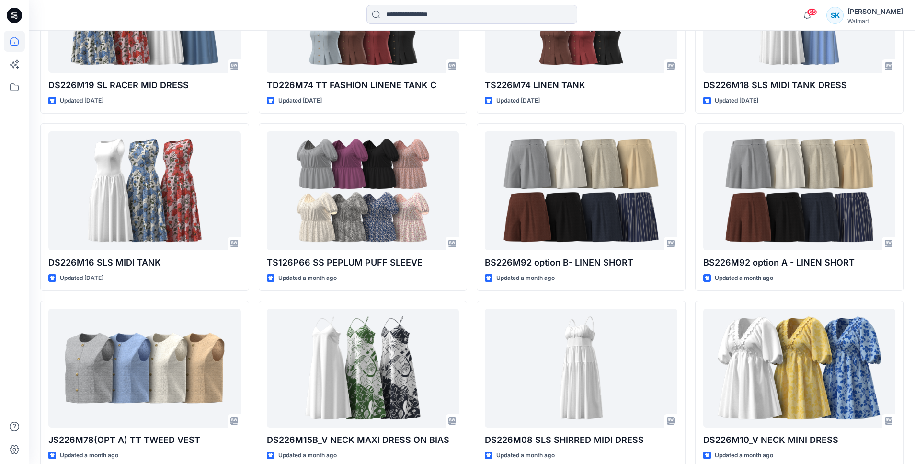 Image resolution: width=915 pixels, height=464 pixels. Describe the element at coordinates (363, 190) in the screenshot. I see `a: TS126P66 SS PEPLUM PUFF SLEEVE` at that location.